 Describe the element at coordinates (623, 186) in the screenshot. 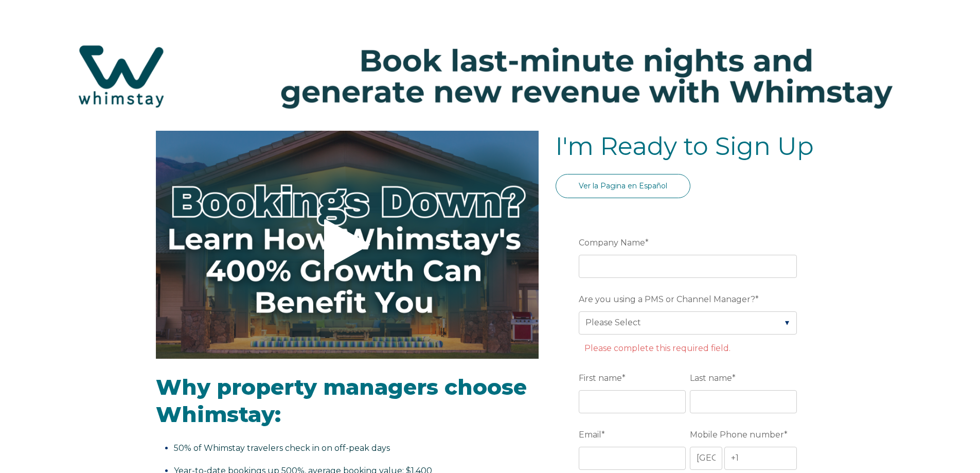

I see `a: Ver la Pagina en Español` at that location.